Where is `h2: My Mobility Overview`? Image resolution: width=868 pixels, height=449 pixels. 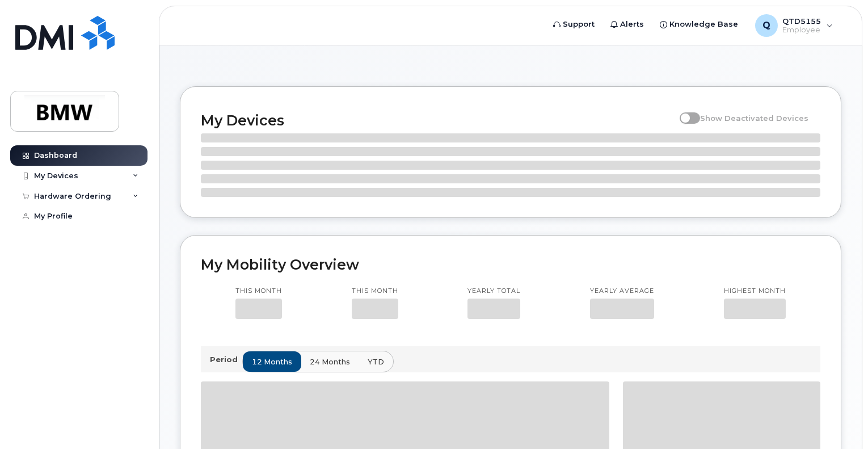 h2: My Mobility Overview is located at coordinates (511, 264).